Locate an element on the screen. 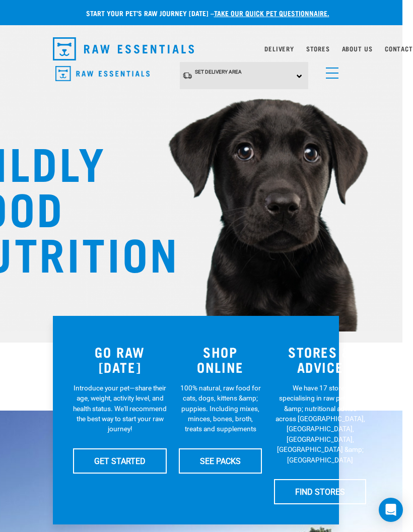 This screenshot has width=413, height=532. a: Contact is located at coordinates (399, 48).